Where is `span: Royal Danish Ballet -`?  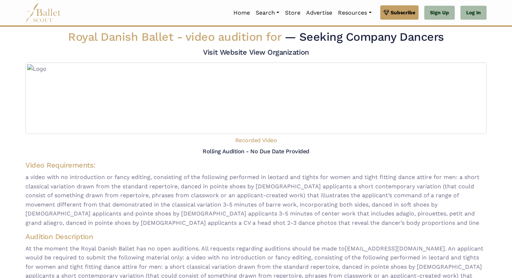
span: Royal Danish Ballet - is located at coordinates (176, 37).